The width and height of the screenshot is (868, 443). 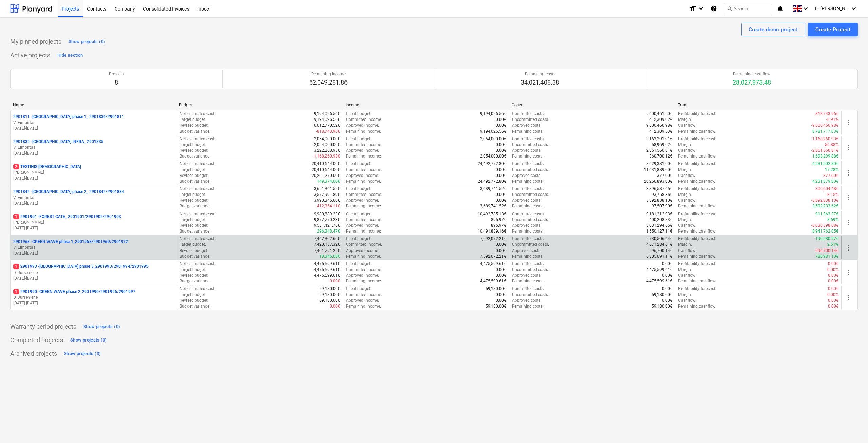 I want to click on p: -2,861,560.81€, so click(x=825, y=150).